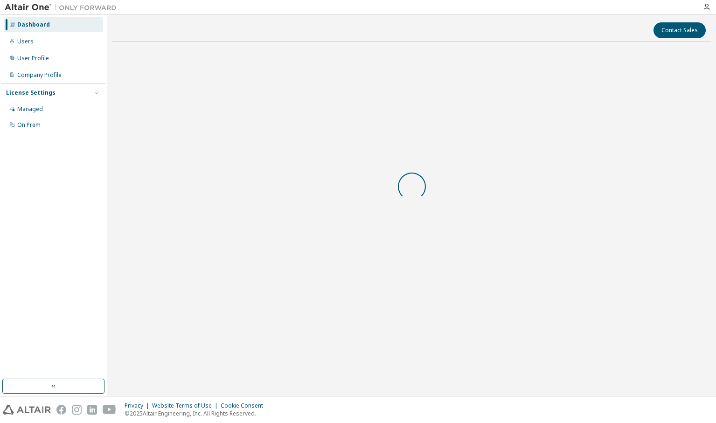 The height and width of the screenshot is (423, 716). What do you see at coordinates (244, 406) in the screenshot?
I see `div: Cookie Consent` at bounding box center [244, 406].